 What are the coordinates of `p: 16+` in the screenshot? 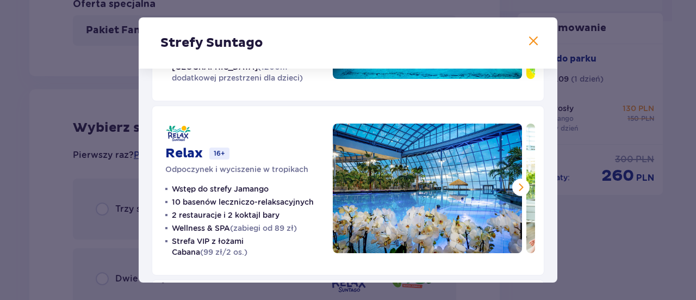 It's located at (219, 153).